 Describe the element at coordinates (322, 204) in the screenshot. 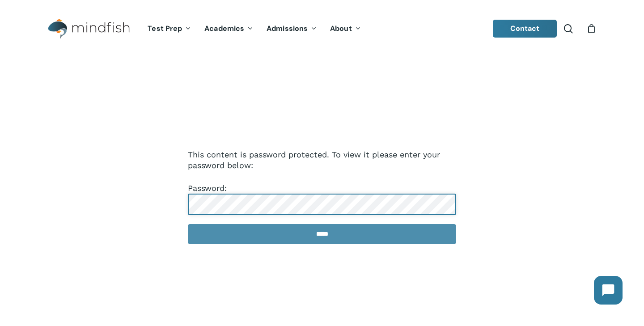

I see `input: Password:` at that location.